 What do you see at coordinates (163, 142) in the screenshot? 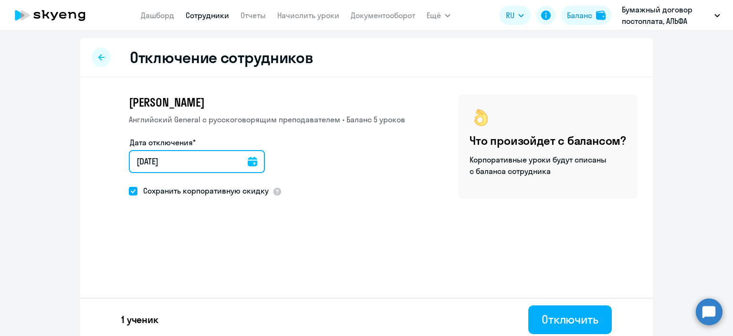
I see `label: Дата отключения*` at bounding box center [163, 142].